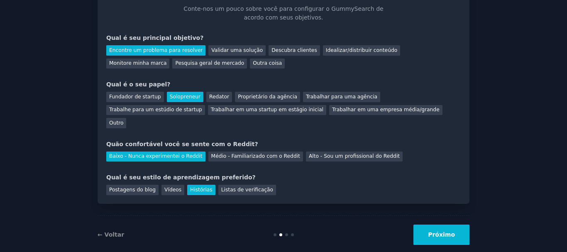 Image resolution: width=567 pixels, height=252 pixels. Describe the element at coordinates (219, 97) in the screenshot. I see `font: Redator` at that location.